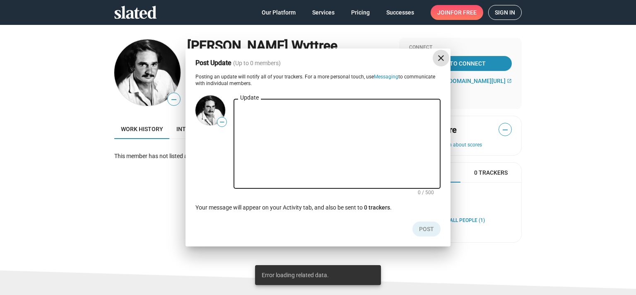 This screenshot has width=636, height=295. Describe the element at coordinates (295, 275) in the screenshot. I see `span: Error loading related data.` at that location.